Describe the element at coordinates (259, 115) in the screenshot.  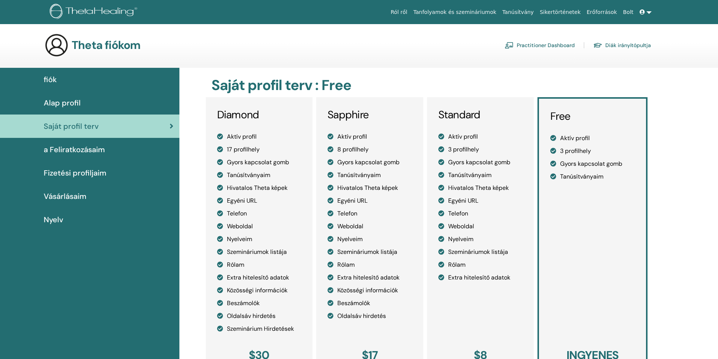
I see `h3: Diamond` at that location.